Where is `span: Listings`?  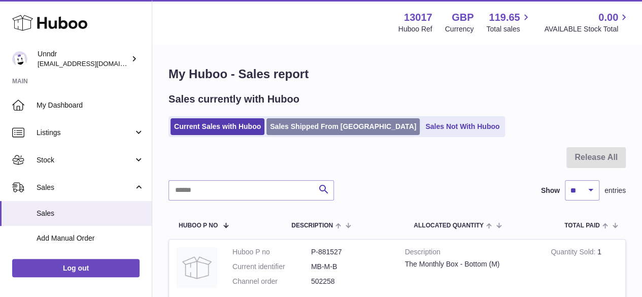 span: Listings is located at coordinates (85, 132).